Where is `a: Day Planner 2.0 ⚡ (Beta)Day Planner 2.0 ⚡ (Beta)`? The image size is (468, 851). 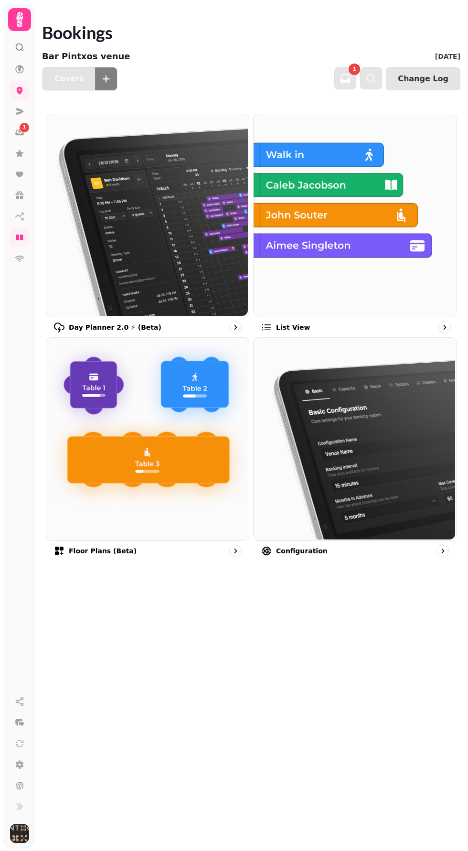
a: Day Planner 2.0 ⚡ (Beta)Day Planner 2.0 ⚡ (Beta) is located at coordinates (148, 224).